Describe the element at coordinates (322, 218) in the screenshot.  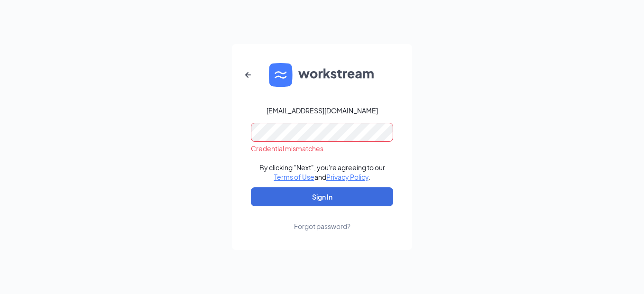
I see `a: Forgot password?` at that location.